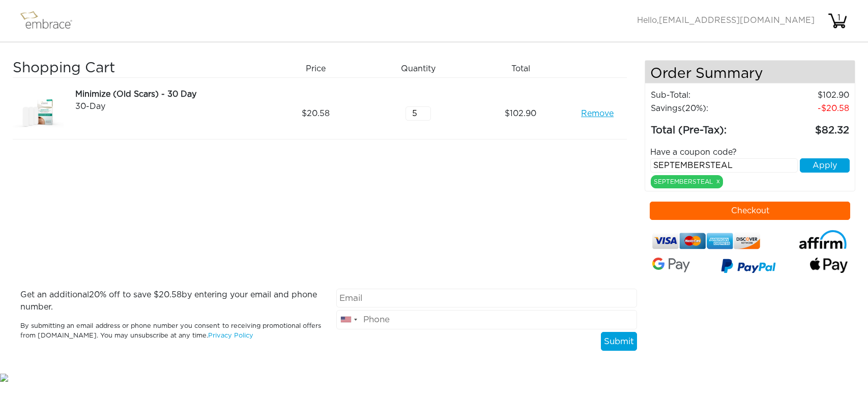 The image size is (868, 420). I want to click on div: United States: +1, so click(348, 320).